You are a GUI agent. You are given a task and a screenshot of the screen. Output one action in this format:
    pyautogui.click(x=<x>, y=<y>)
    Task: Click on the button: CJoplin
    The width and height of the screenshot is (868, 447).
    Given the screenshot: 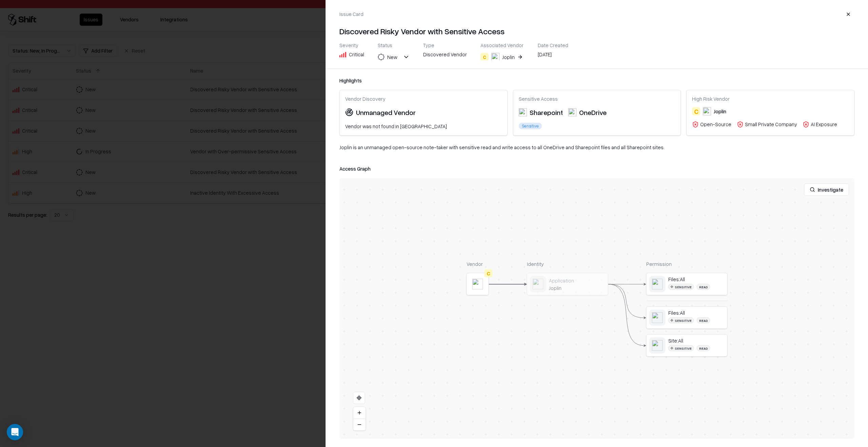 What is the action you would take?
    pyautogui.click(x=502, y=57)
    